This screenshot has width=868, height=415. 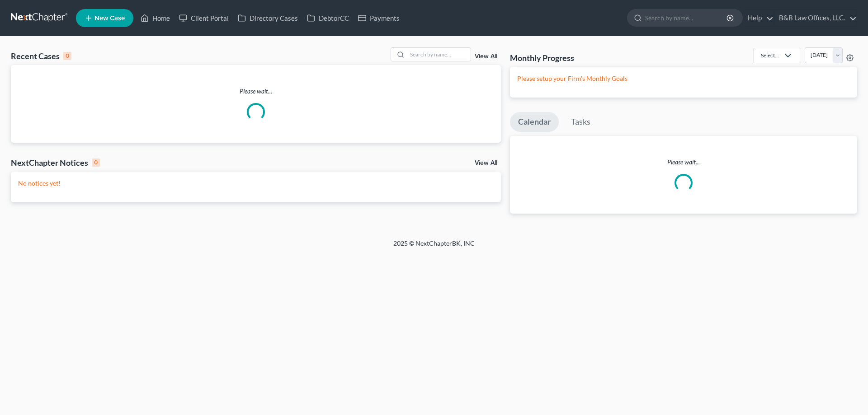 I want to click on a: Directory Cases, so click(x=268, y=18).